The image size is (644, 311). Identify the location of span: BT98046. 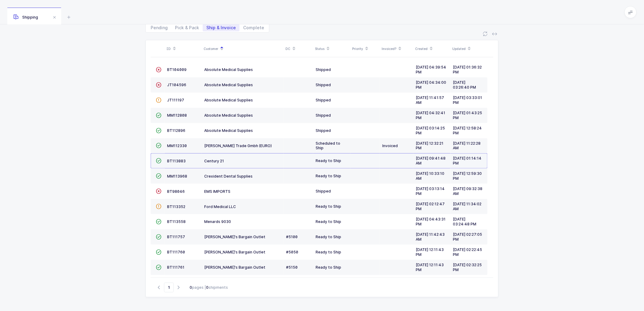
(176, 191).